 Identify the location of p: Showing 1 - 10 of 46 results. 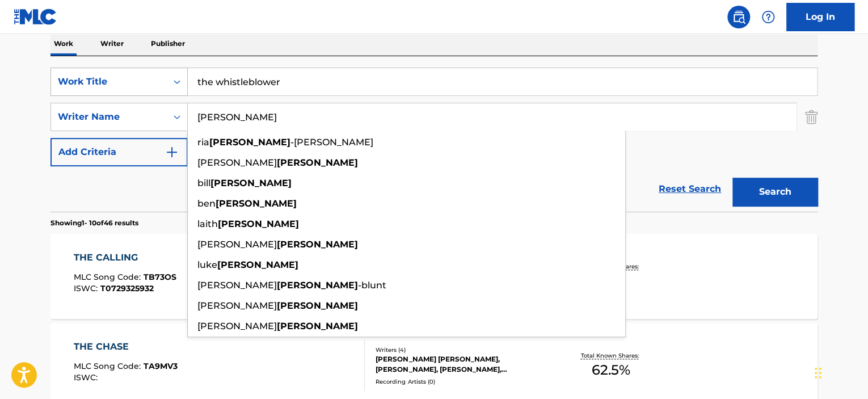
(94, 223).